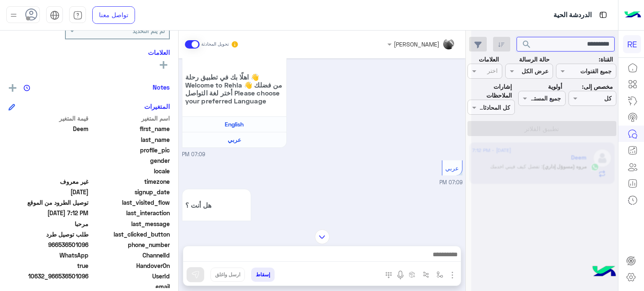  What do you see at coordinates (439, 274) in the screenshot?
I see `button: select flow` at bounding box center [439, 274].